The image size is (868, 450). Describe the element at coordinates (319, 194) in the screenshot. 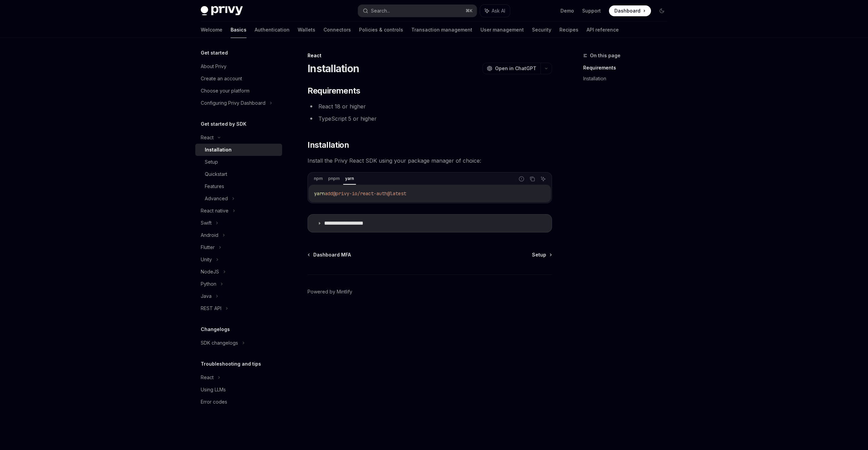

I see `span: yarn` at that location.